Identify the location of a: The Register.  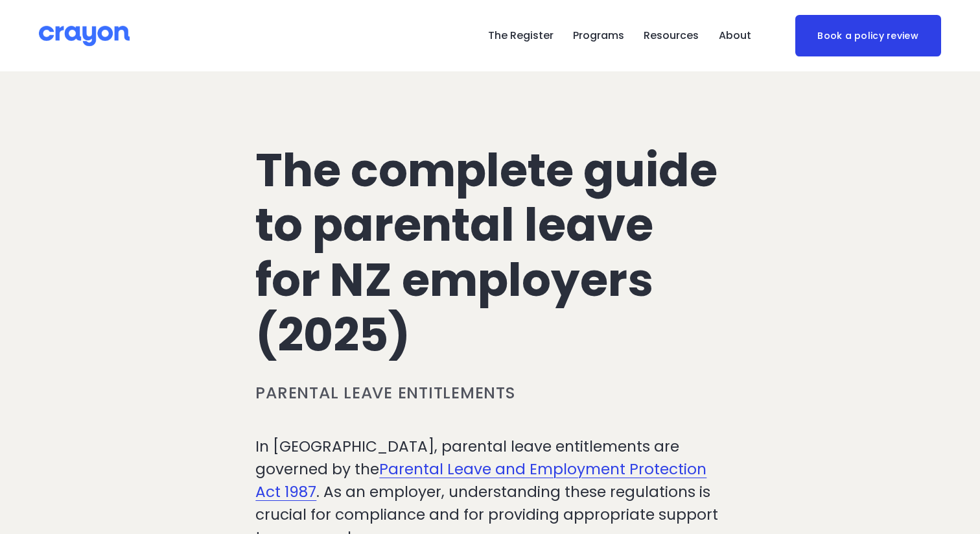
(520, 35).